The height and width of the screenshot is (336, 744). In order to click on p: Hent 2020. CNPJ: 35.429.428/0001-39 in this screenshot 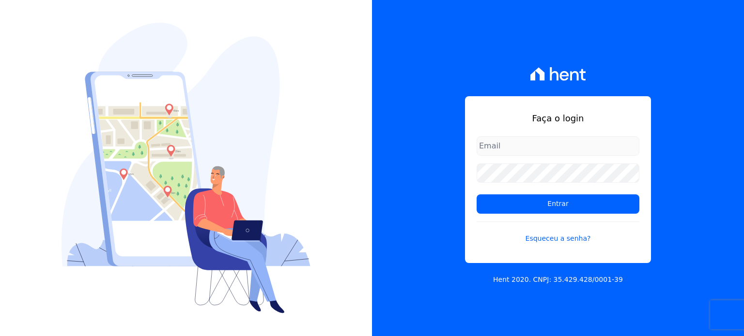, I will do `click(558, 280)`.